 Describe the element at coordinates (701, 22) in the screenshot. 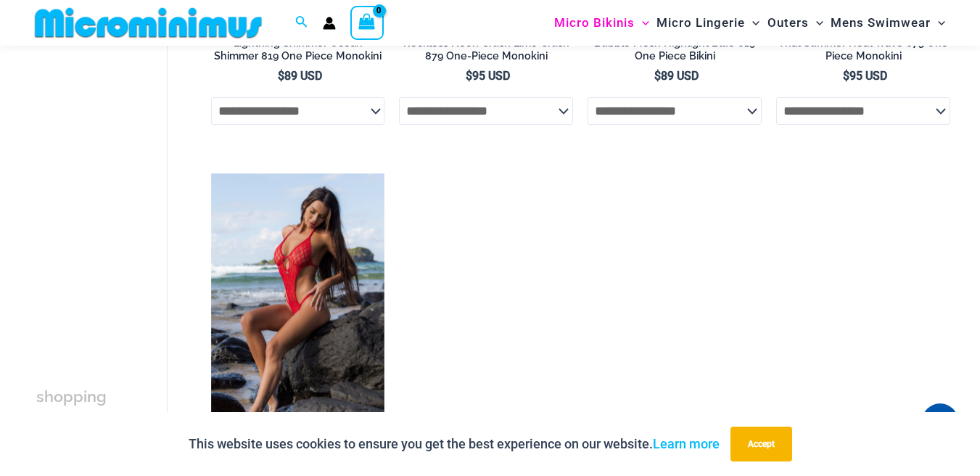

I see `span: Micro Lingerie` at that location.